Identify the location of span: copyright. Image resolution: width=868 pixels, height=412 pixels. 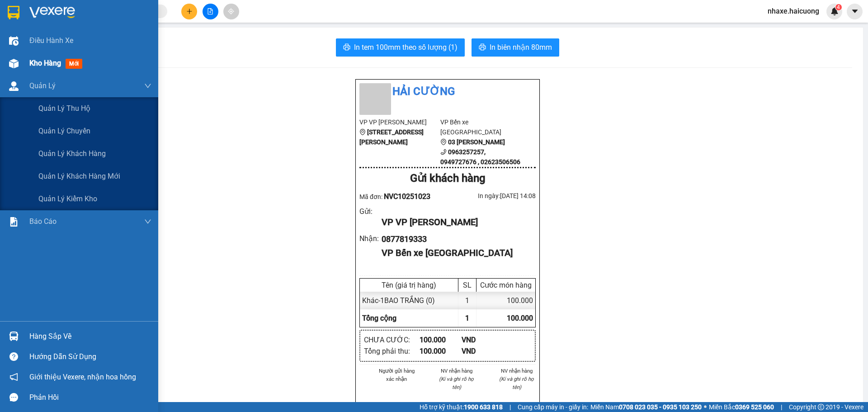
(821, 407).